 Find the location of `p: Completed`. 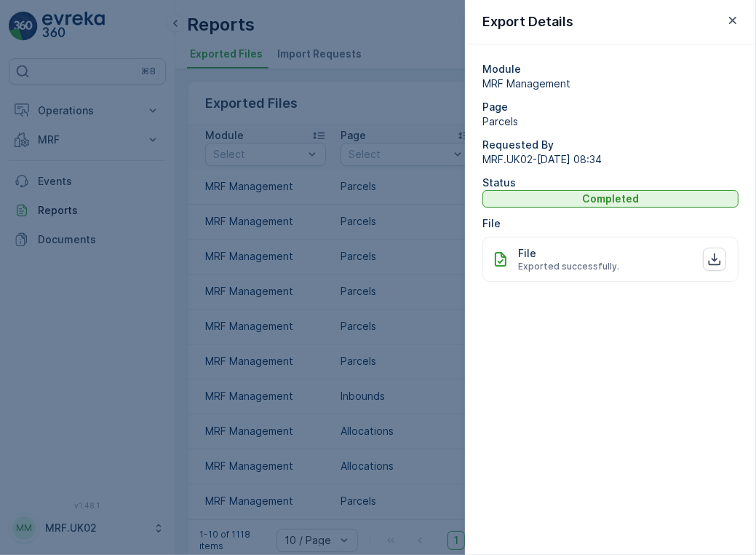

p: Completed is located at coordinates (611, 199).